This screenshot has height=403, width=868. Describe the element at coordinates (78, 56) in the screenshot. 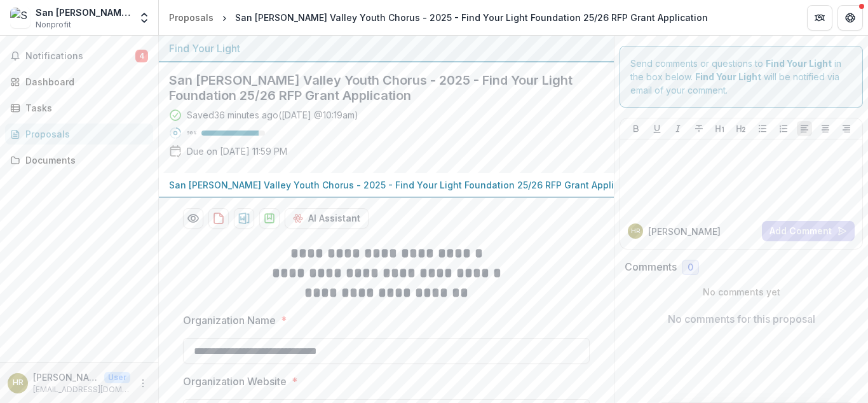

I see `button: Notifications4` at that location.